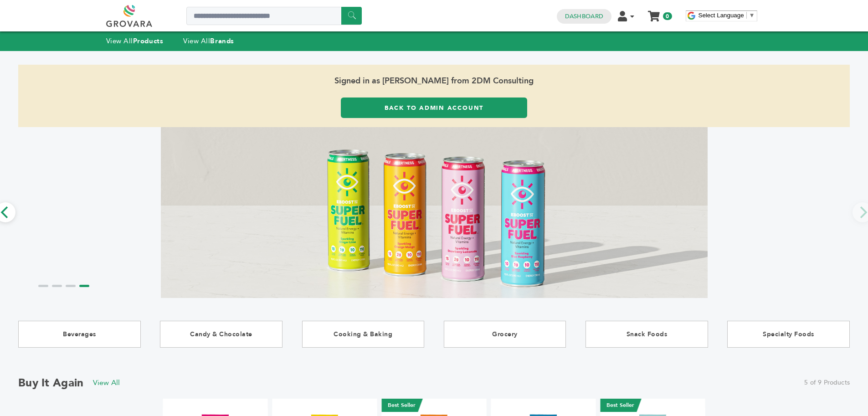 This screenshot has width=868, height=416. What do you see at coordinates (667, 16) in the screenshot?
I see `span: 0` at bounding box center [667, 16].